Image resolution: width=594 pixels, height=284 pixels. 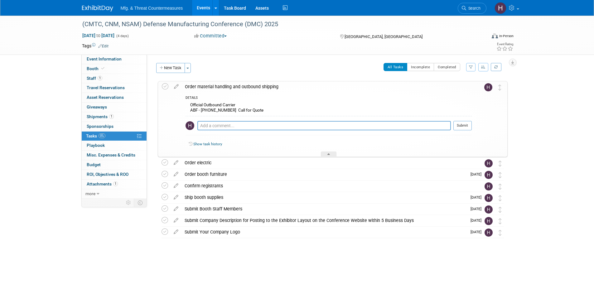 What do you see at coordinates (506, 36) in the screenshot?
I see `div: In-Person` at bounding box center [506, 36].